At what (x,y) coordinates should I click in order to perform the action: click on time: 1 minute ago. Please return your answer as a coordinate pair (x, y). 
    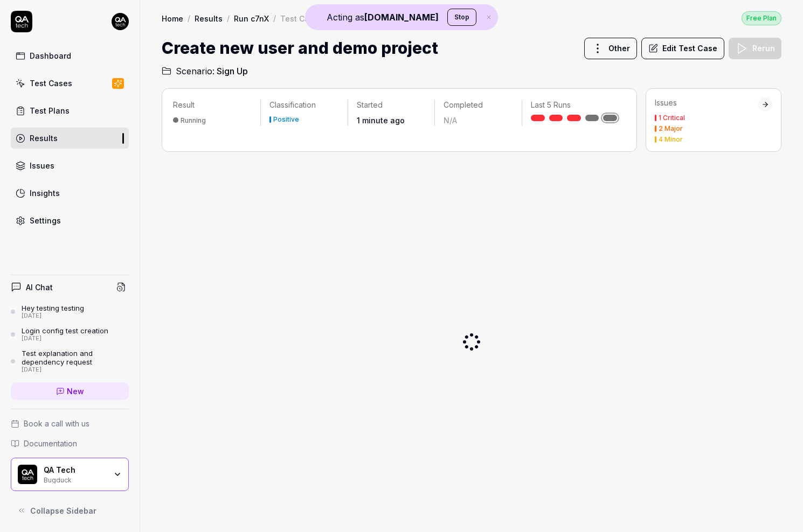
    Looking at the image, I should click on (380, 120).